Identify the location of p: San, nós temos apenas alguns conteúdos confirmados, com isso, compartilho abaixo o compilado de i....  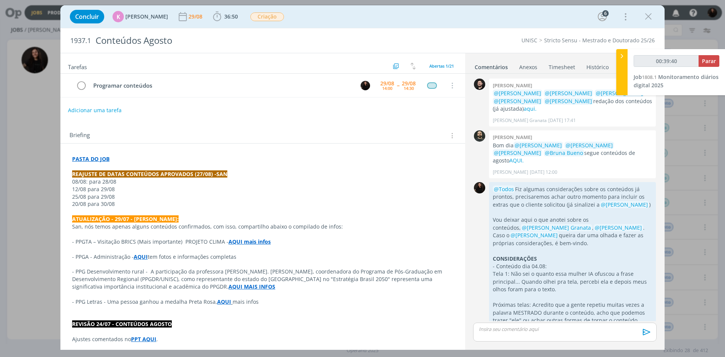
(263, 226).